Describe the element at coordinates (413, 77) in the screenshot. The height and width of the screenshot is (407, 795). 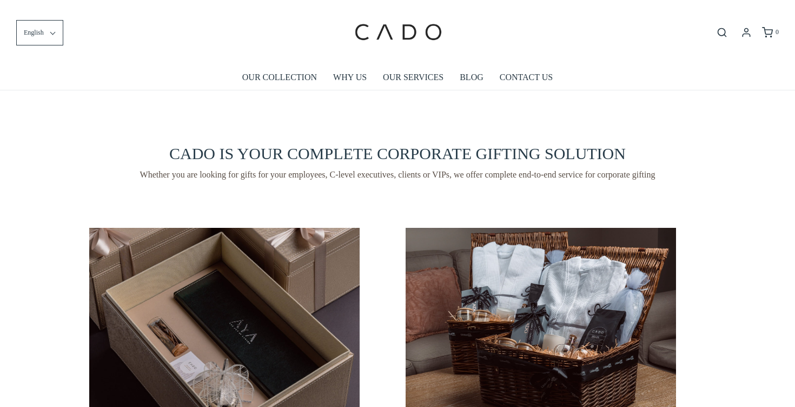
I see `a: OUR SERVICES` at that location.